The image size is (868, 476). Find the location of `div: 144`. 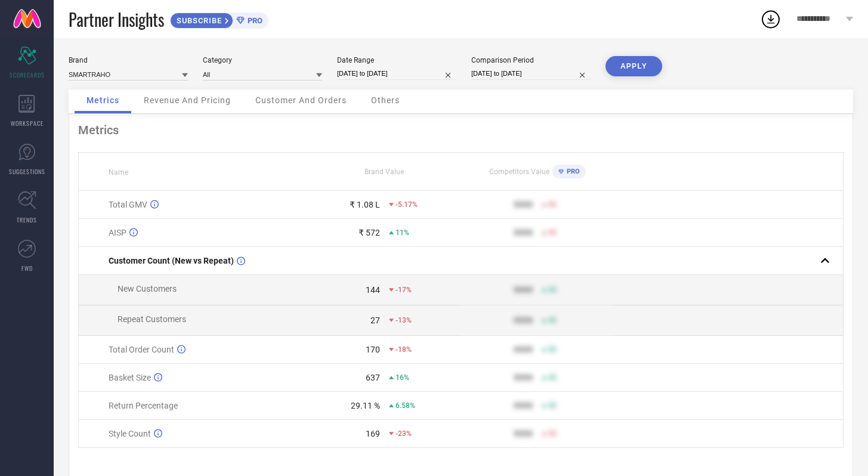

div: 144 is located at coordinates (373, 290).